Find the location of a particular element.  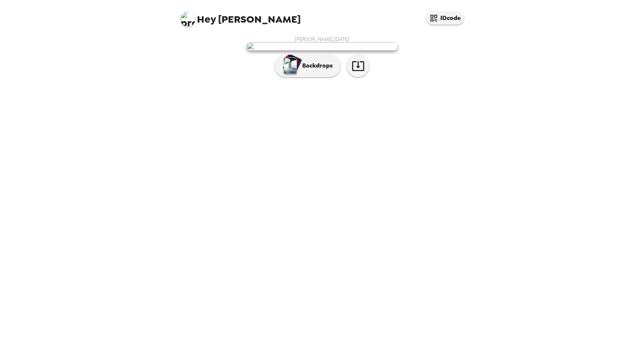

p: Backdrops is located at coordinates (315, 66).